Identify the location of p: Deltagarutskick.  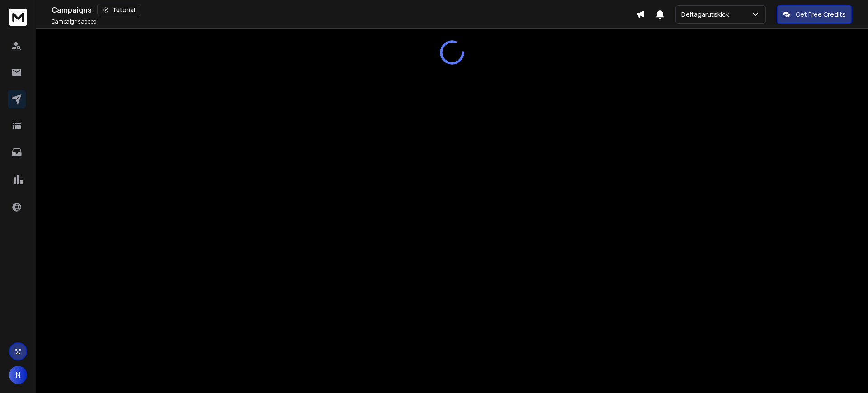
(707, 15).